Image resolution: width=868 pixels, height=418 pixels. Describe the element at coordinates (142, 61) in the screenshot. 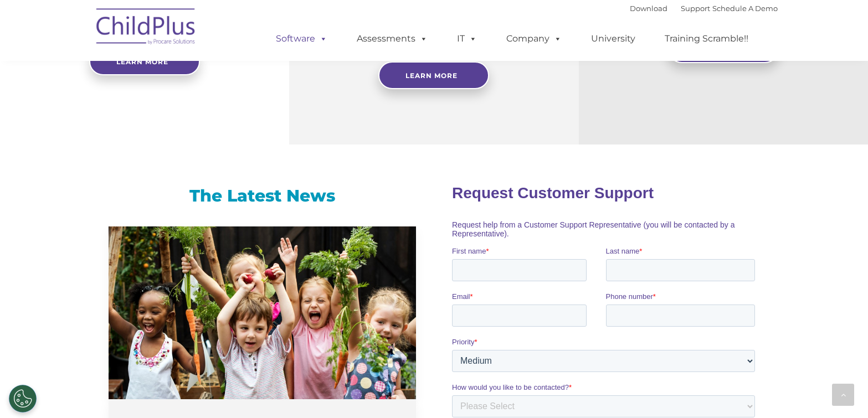

I see `span: Learn more` at that location.